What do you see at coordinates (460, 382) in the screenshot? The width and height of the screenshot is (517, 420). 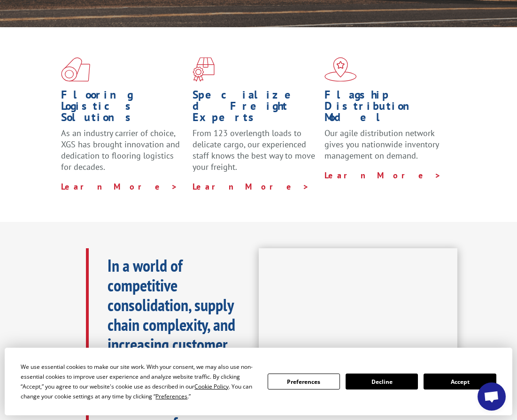 I see `button: Accept` at bounding box center [460, 382].